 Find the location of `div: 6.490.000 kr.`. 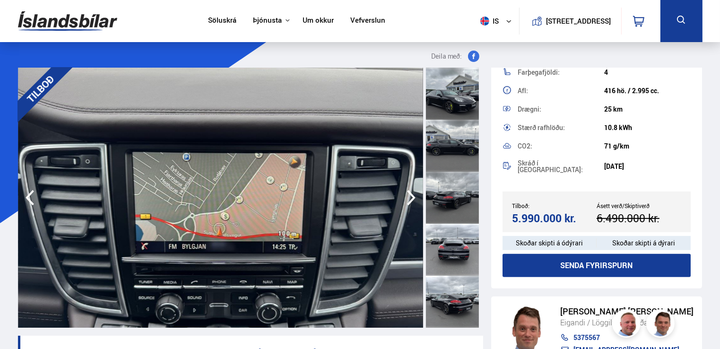

div: 6.490.000 kr. is located at coordinates (637, 218).